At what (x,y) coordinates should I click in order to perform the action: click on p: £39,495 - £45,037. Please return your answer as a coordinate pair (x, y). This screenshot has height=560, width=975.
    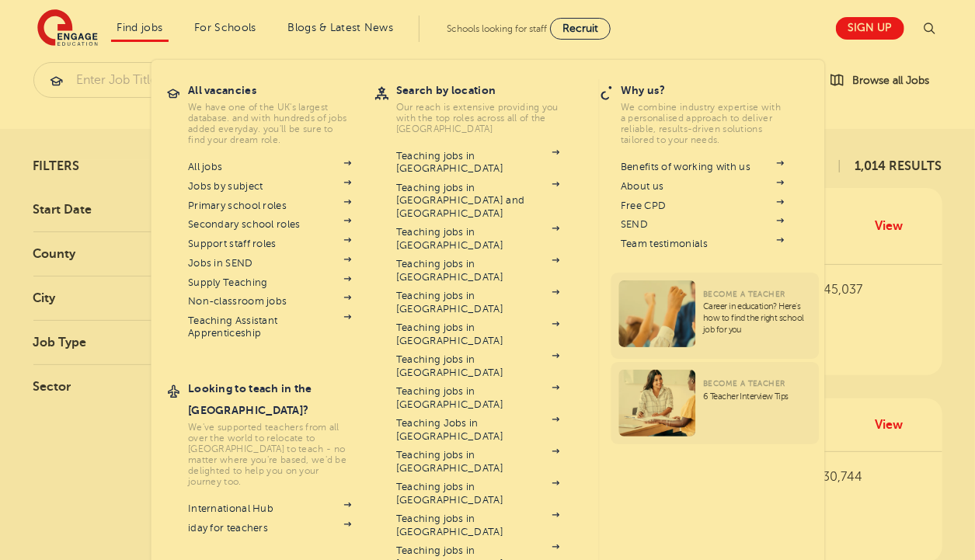
    Looking at the image, I should click on (842, 290).